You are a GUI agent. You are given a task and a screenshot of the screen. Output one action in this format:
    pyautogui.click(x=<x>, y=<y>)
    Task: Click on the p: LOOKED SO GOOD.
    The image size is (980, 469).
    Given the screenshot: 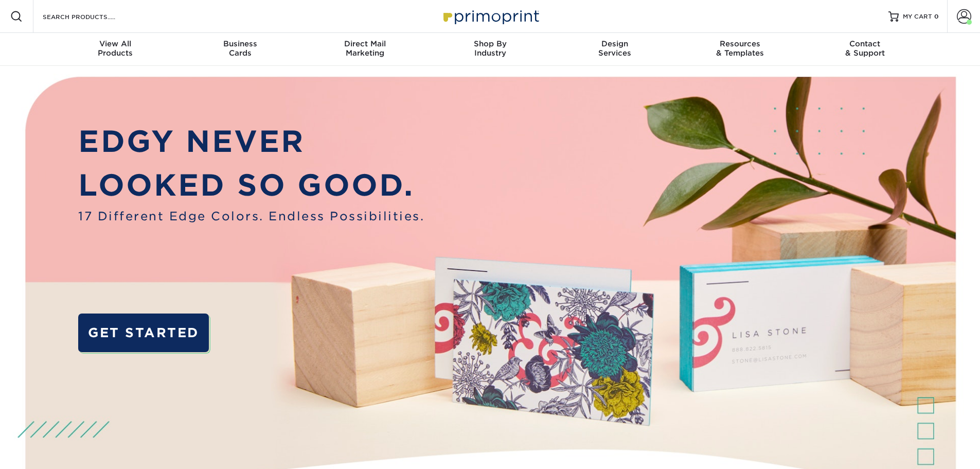 What is the action you would take?
    pyautogui.click(x=251, y=185)
    